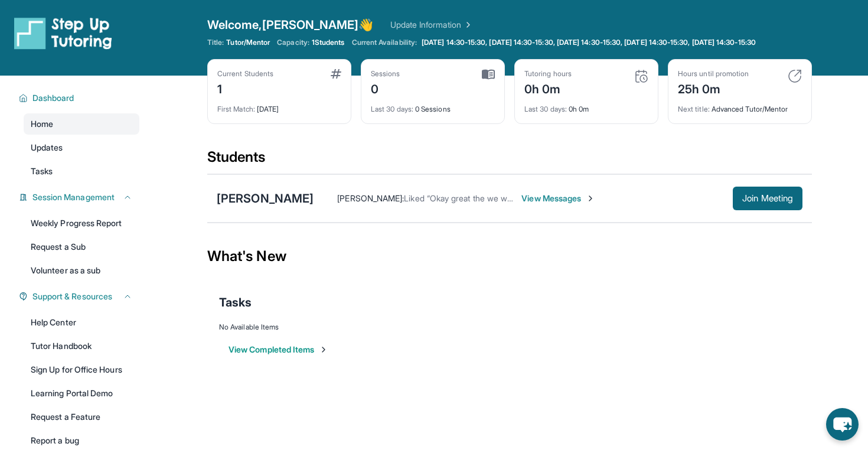 This screenshot has height=450, width=868. What do you see at coordinates (509, 256) in the screenshot?
I see `div: What's New` at bounding box center [509, 256].